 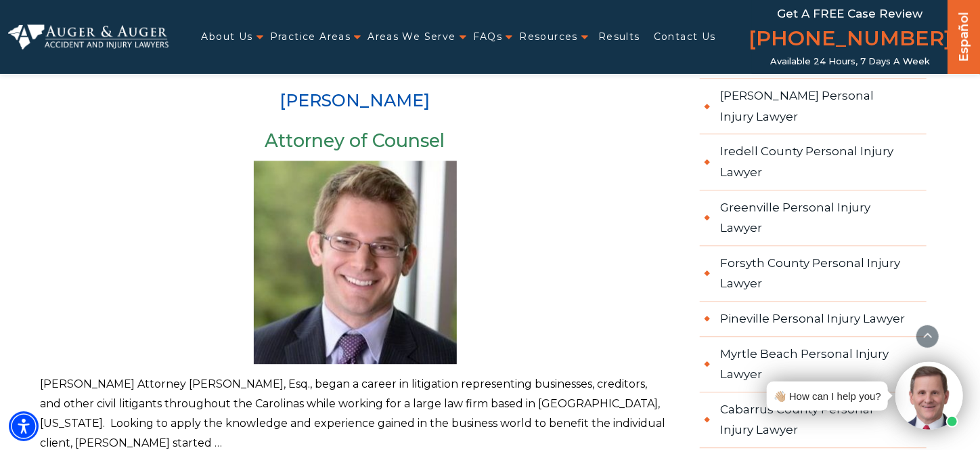 What do you see at coordinates (927, 336) in the screenshot?
I see `button: scroll to up` at bounding box center [927, 336].